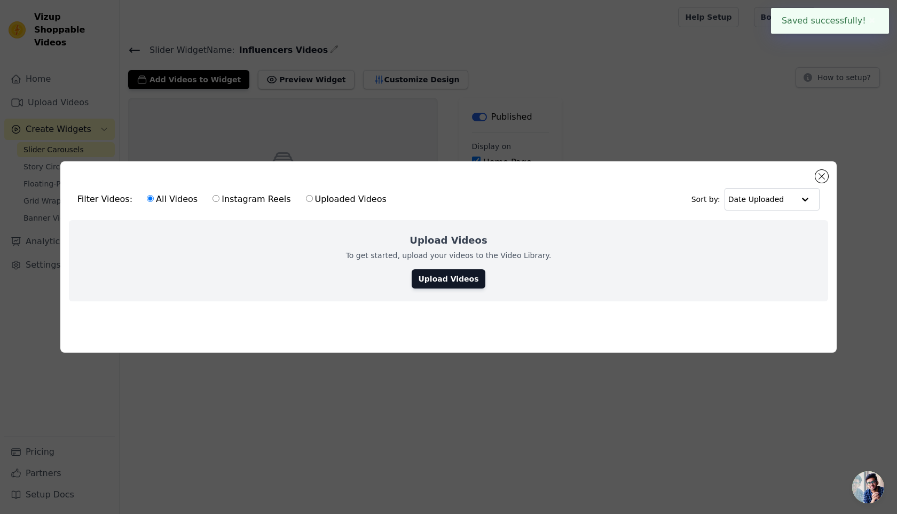 Image resolution: width=897 pixels, height=514 pixels. I want to click on label: Uploaded Videos, so click(346, 199).